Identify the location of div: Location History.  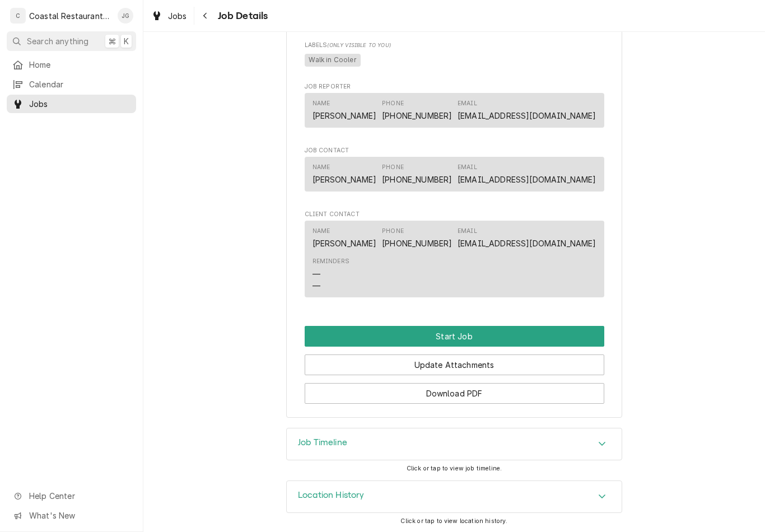
(454, 497).